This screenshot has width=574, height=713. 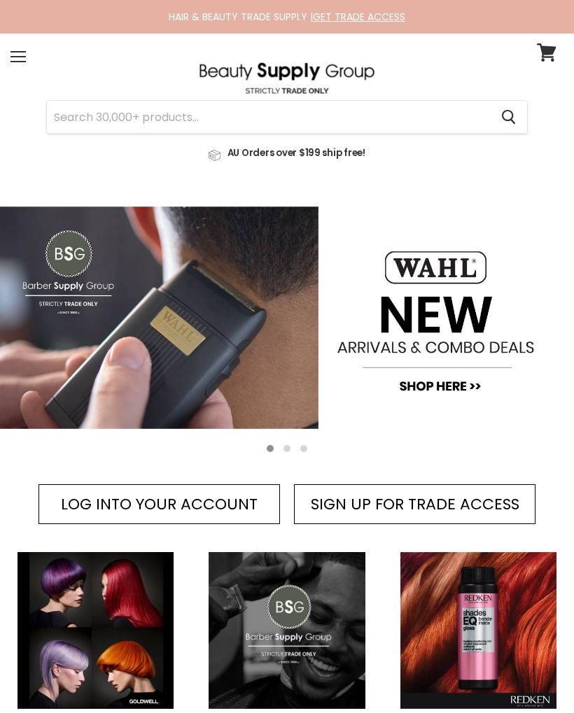 I want to click on button: Search, so click(x=508, y=117).